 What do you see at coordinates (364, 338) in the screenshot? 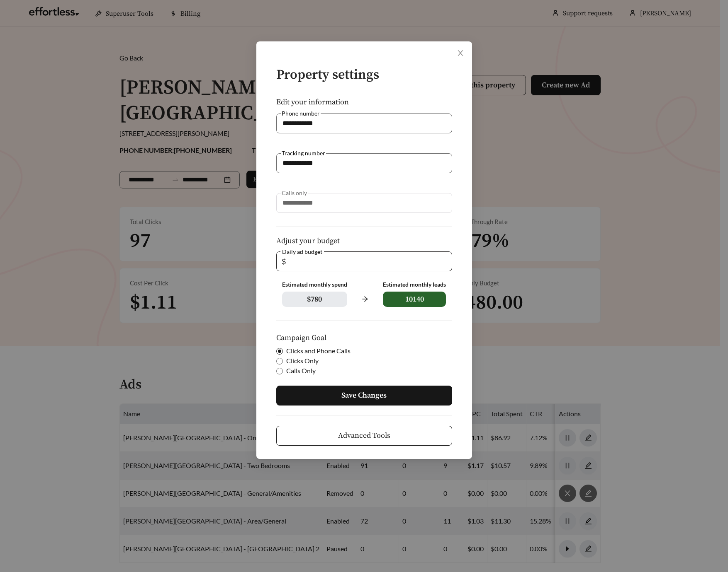
I see `h5: Campaign Goal` at bounding box center [364, 338].